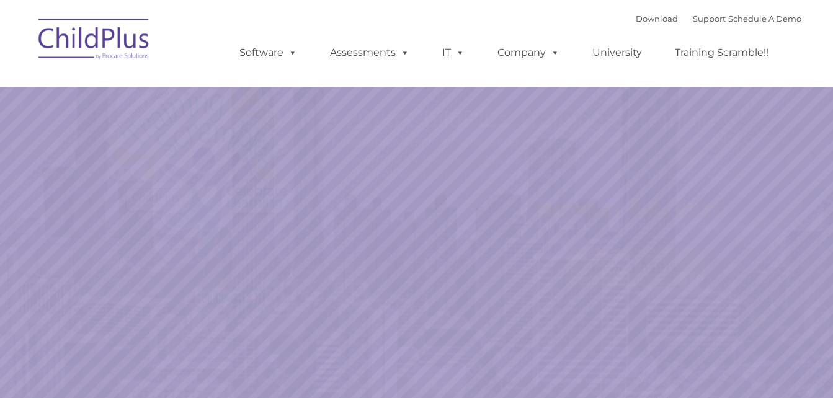 This screenshot has width=833, height=398. Describe the element at coordinates (635, 267) in the screenshot. I see `a: Learn More` at that location.